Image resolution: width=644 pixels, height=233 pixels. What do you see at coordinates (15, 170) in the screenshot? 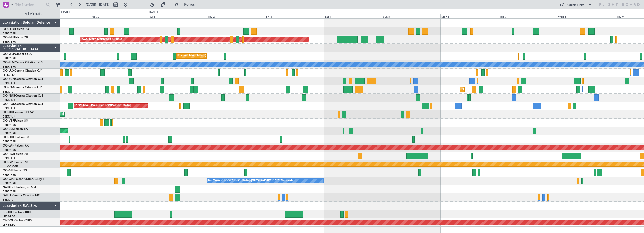
I see `a: OO-AIEFalcon 7X` at bounding box center [15, 170].